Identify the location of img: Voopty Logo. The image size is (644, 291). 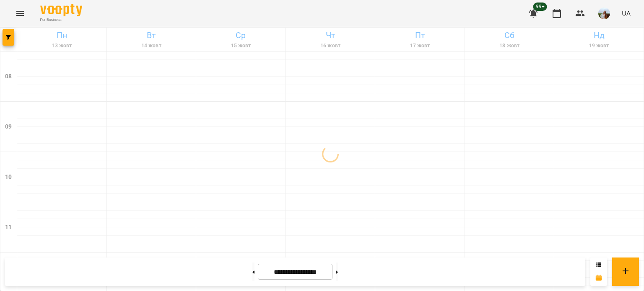
(61, 10).